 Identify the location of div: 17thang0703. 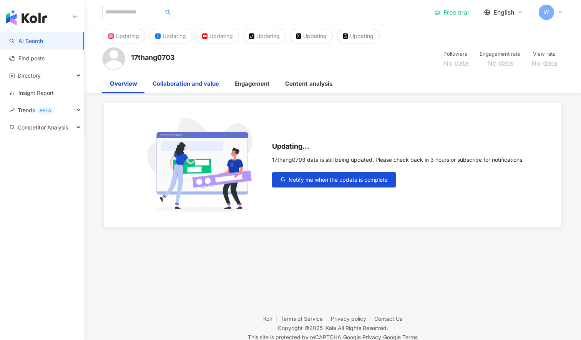
(153, 57).